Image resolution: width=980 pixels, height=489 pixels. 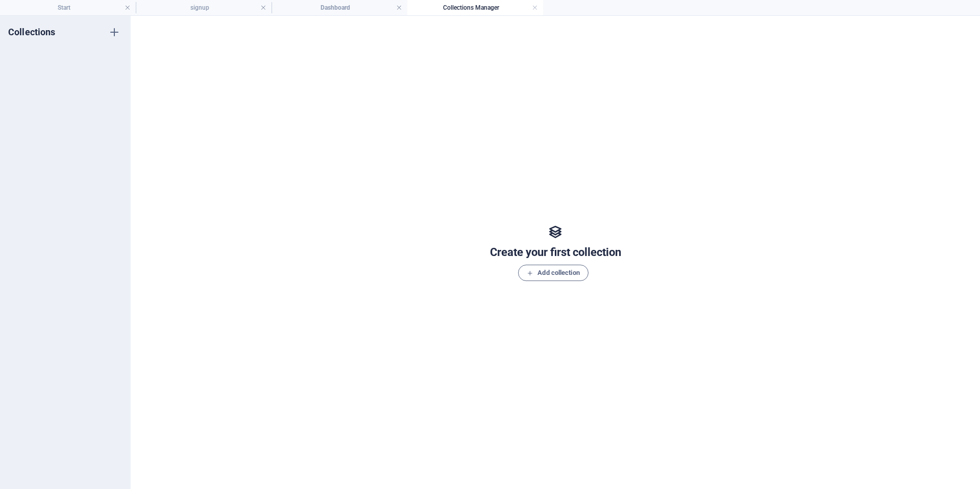 What do you see at coordinates (339, 8) in the screenshot?
I see `h4: Dashboard` at bounding box center [339, 8].